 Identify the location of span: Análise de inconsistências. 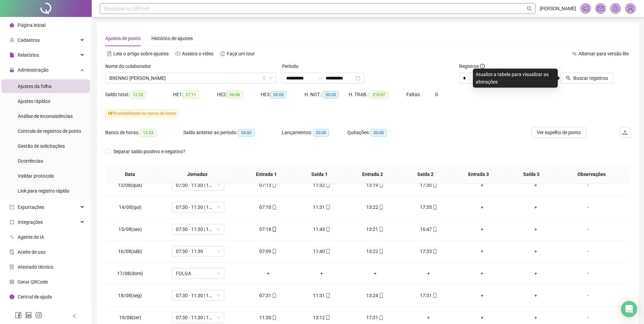
(45, 116).